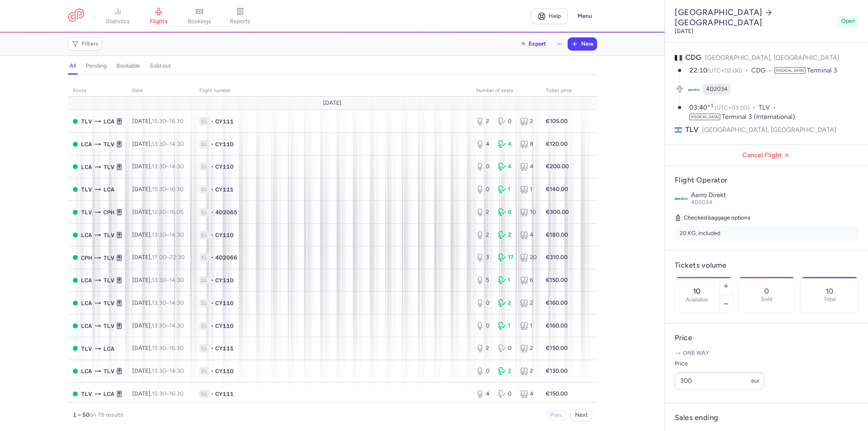  I want to click on a: Help, so click(550, 16).